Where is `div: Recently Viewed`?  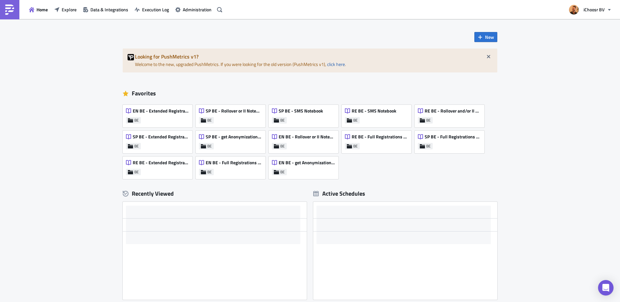
div: Recently Viewed is located at coordinates (215, 194).